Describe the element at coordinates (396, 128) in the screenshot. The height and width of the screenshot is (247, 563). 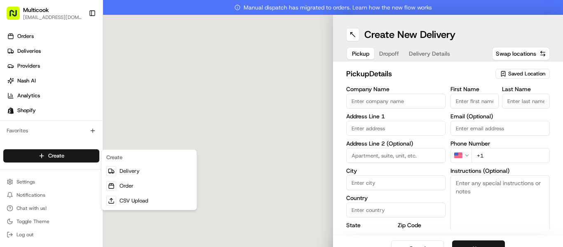
I see `input: Enter address` at that location.